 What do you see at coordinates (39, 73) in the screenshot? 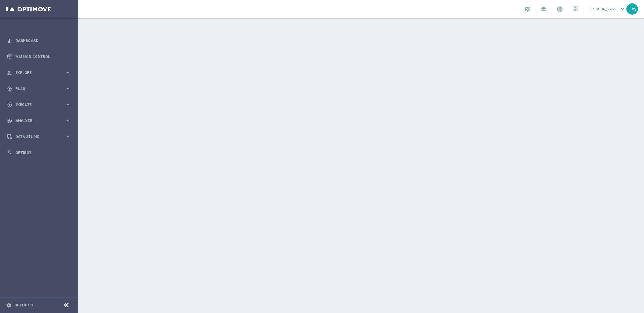
I see `button: person_search Explore keyboard_arrow_right` at bounding box center [39, 73].